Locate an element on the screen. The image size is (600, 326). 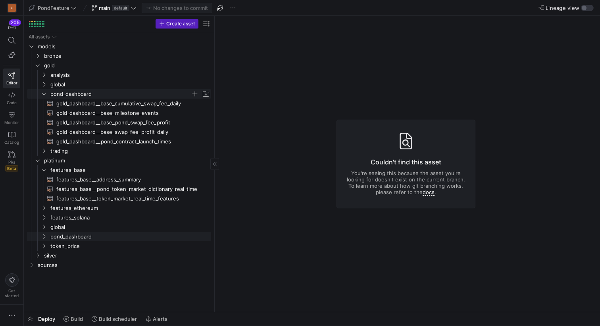
span: main is located at coordinates (104, 8).